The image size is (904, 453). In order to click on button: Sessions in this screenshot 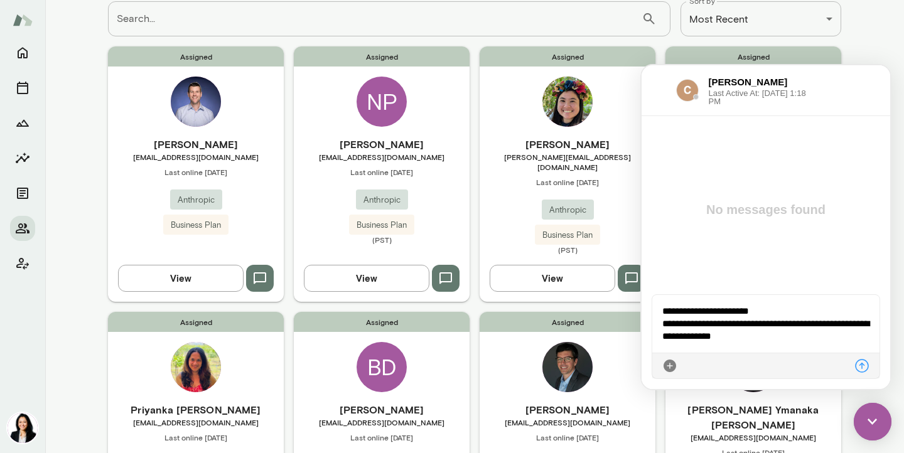, I will do `click(23, 88)`.